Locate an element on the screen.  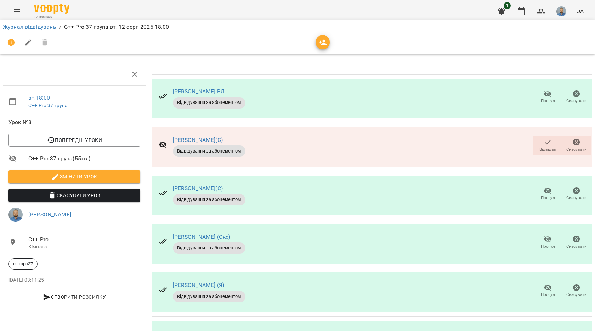
span: Відвідав is located at coordinates (548, 149).